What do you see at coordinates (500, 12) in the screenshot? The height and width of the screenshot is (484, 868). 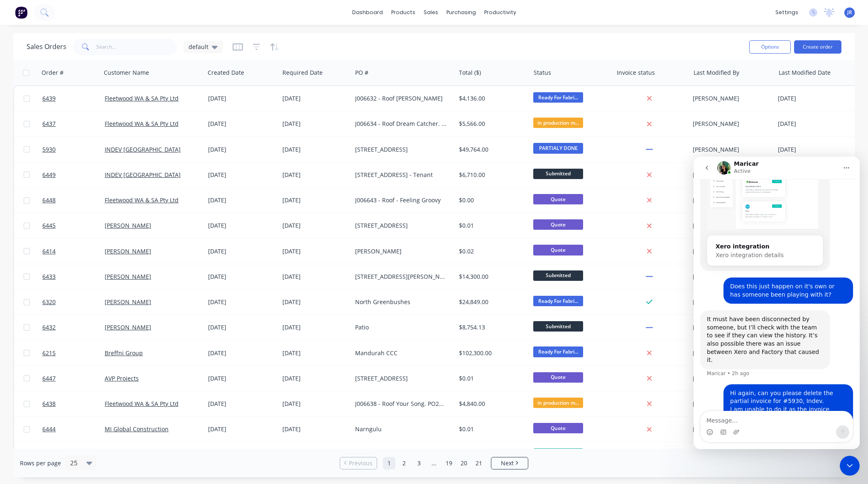 I see `div: productivity` at bounding box center [500, 12].